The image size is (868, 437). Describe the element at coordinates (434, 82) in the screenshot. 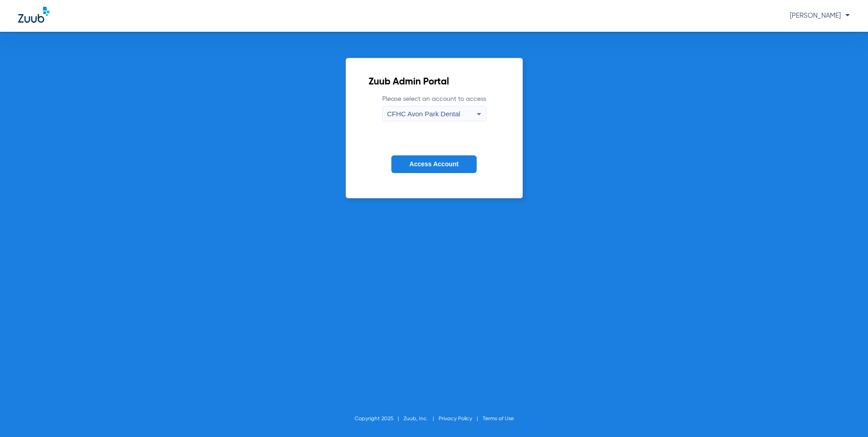

I see `h2: Zuub Admin Portal` at that location.